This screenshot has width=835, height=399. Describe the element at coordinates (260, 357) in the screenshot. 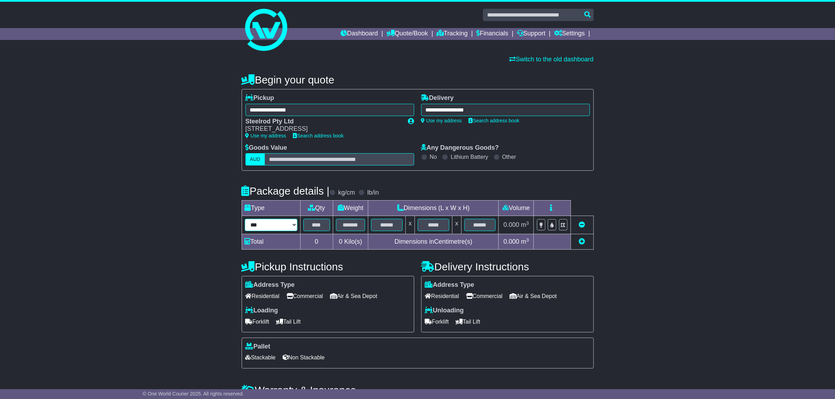

I see `span: Stackable` at that location.